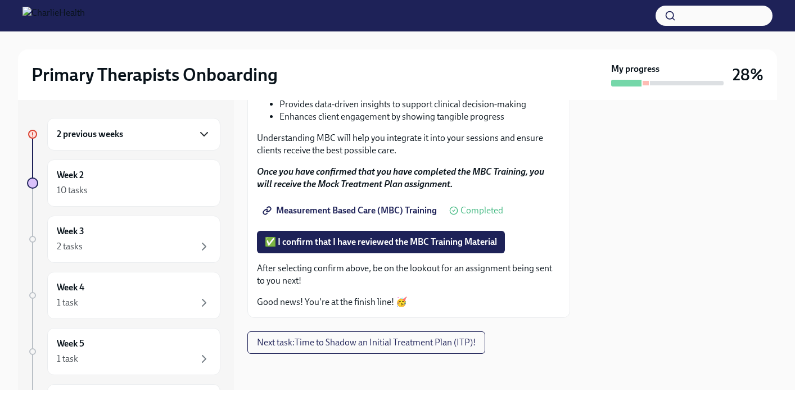  What do you see at coordinates (366, 343) in the screenshot?
I see `span: Next task : Time to Shadow an Initial Treatment Plan (ITP)!` at bounding box center [366, 343].